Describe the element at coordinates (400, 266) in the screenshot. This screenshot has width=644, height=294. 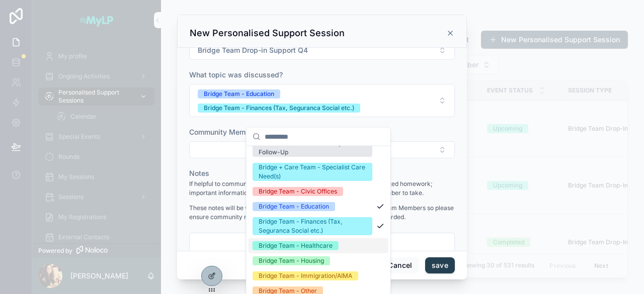
I see `button: Cancel` at that location.